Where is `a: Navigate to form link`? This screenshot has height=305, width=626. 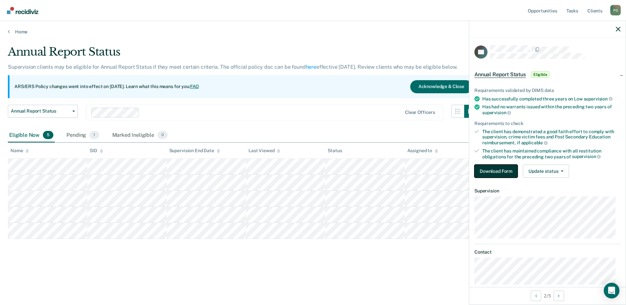
a: Navigate to form link is located at coordinates (497, 171).